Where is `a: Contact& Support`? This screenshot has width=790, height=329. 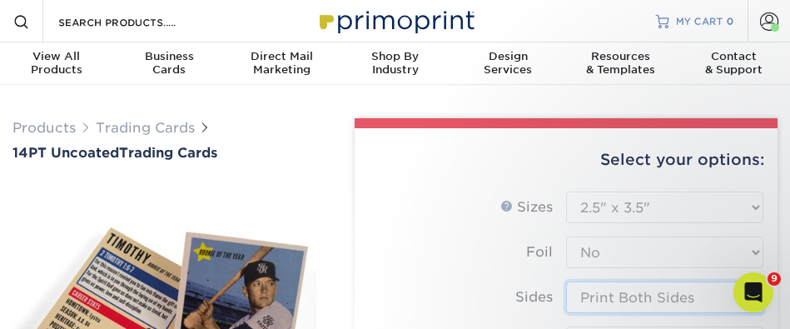
a: Contact& Support is located at coordinates (734, 64).